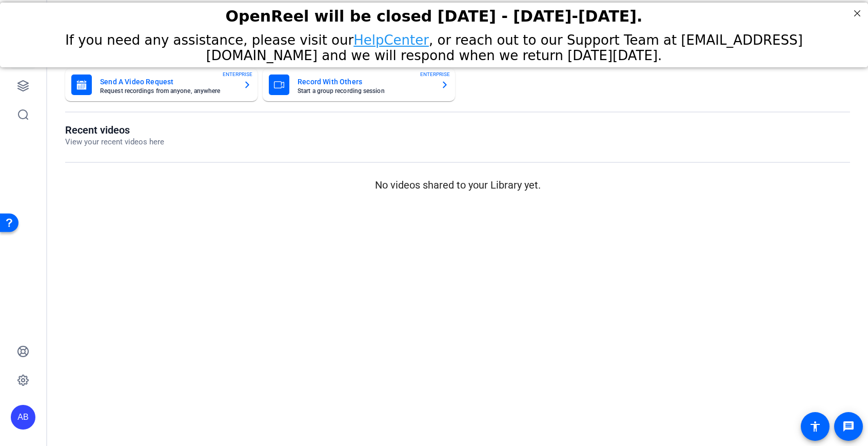 This screenshot has width=868, height=446. I want to click on a: HelpCenter, so click(391, 37).